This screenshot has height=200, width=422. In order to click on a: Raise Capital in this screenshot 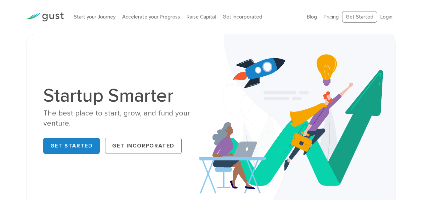, I will do `click(201, 17)`.